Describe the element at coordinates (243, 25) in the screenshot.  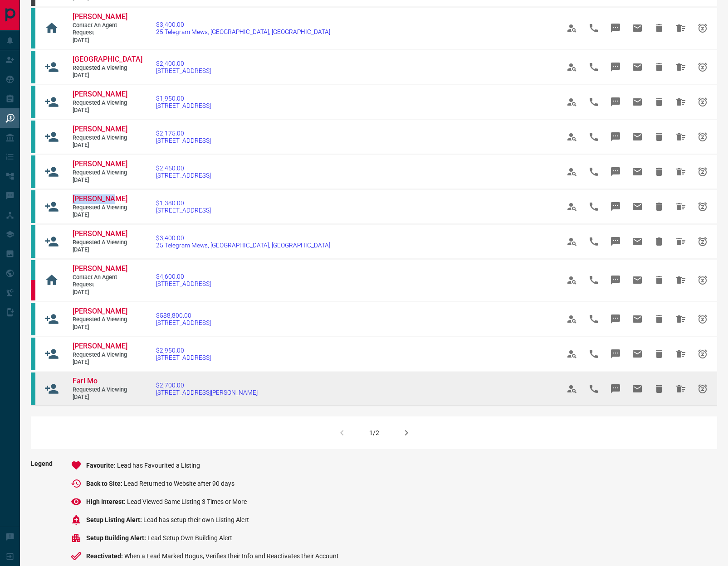
I see `span: $3,400.00` at that location.